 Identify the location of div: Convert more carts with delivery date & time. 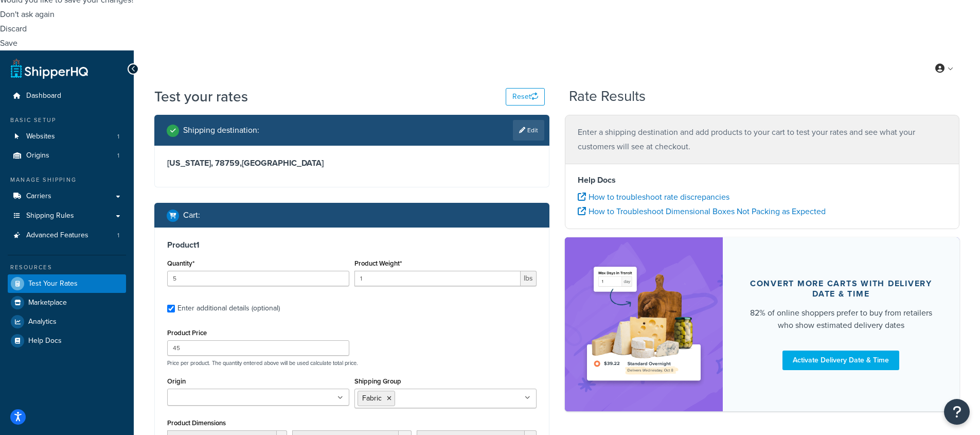
(841, 289).